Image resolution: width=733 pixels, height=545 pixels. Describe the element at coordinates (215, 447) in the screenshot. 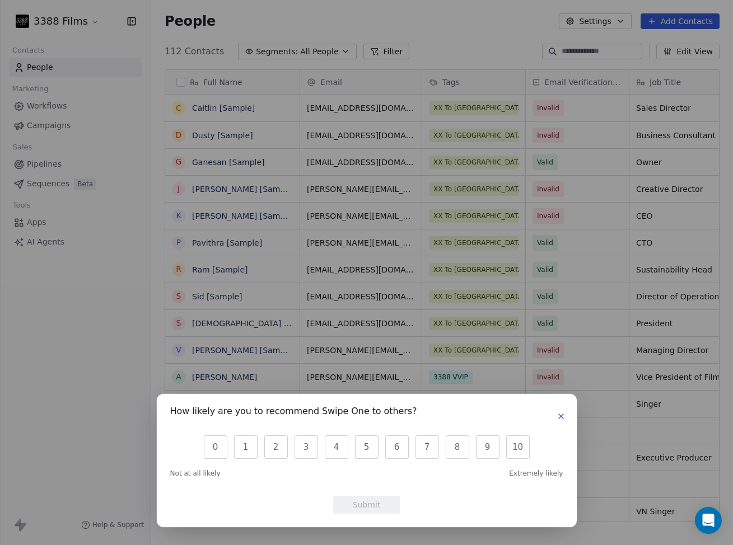

I see `button: 0` at that location.